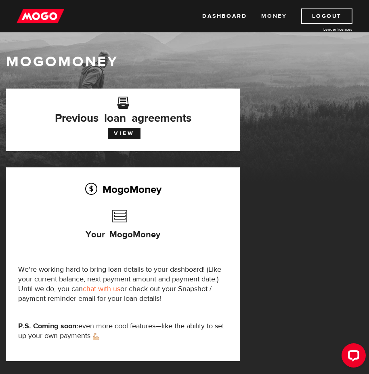 The height and width of the screenshot is (374, 369). Describe the element at coordinates (124, 133) in the screenshot. I see `a: View` at that location.